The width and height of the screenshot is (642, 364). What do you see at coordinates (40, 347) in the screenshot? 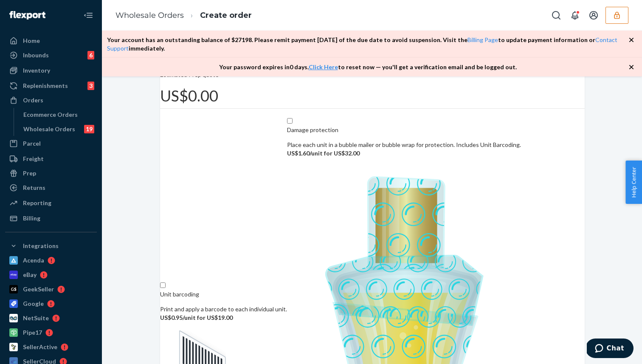
I see `div: SellerActive` at bounding box center [40, 347].